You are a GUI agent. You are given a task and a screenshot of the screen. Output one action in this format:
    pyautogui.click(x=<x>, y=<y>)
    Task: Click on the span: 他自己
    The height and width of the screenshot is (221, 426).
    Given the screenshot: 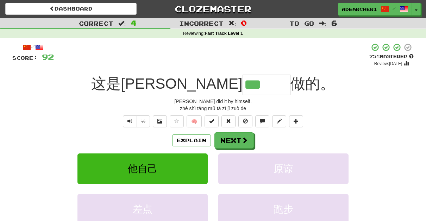 What is the action you would take?
    pyautogui.click(x=143, y=169)
    